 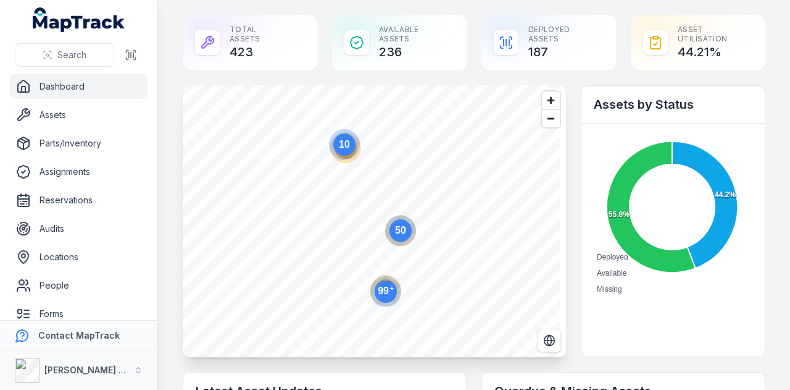 I want to click on a: People, so click(x=78, y=285).